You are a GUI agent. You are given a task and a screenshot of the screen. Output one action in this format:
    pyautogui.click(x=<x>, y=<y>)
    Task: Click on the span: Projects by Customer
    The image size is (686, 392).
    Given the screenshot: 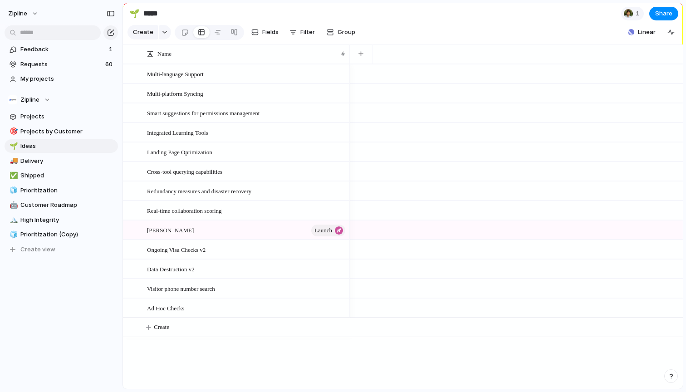 What is the action you would take?
    pyautogui.click(x=68, y=132)
    